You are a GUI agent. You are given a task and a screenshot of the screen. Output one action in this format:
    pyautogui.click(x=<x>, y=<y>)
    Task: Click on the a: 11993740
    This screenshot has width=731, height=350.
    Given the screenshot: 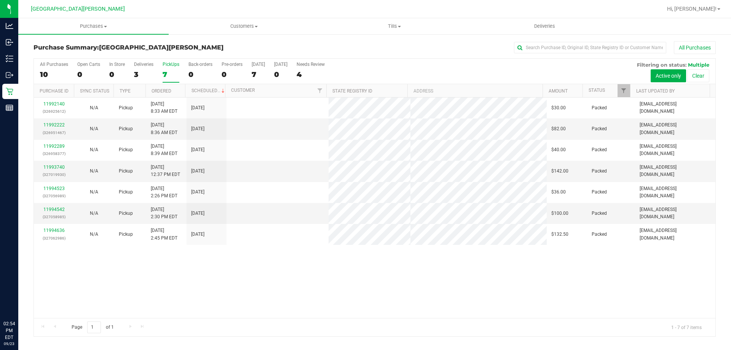 What is the action you would take?
    pyautogui.click(x=54, y=167)
    